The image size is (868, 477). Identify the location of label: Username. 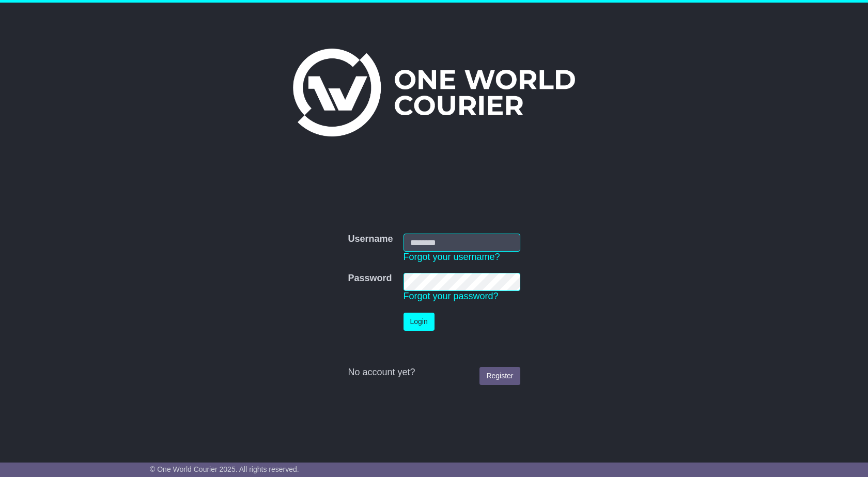
(370, 239).